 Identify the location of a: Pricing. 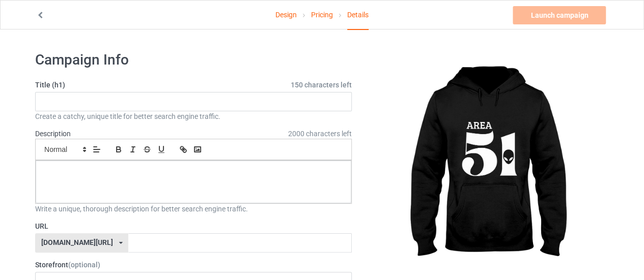
(322, 15).